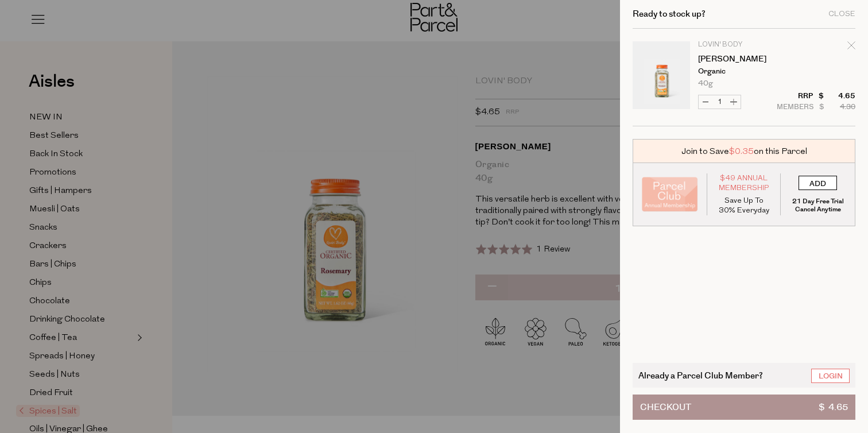 This screenshot has width=868, height=433. I want to click on span: Checkout, so click(665, 407).